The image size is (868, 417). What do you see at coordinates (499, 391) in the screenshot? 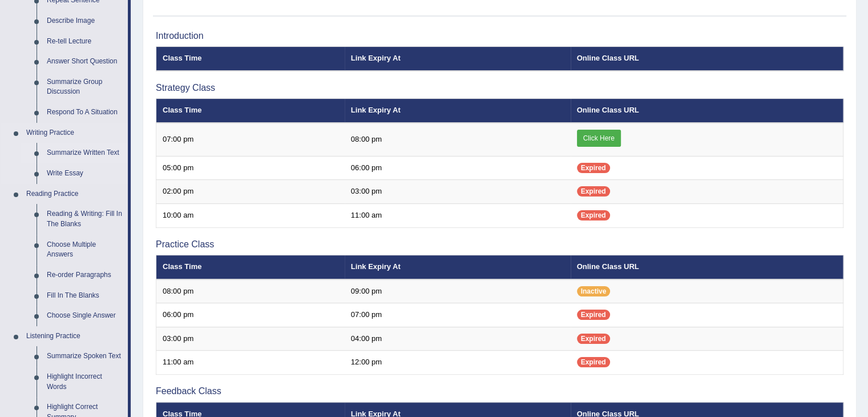
I see `h3: Feedback Class` at bounding box center [499, 391].